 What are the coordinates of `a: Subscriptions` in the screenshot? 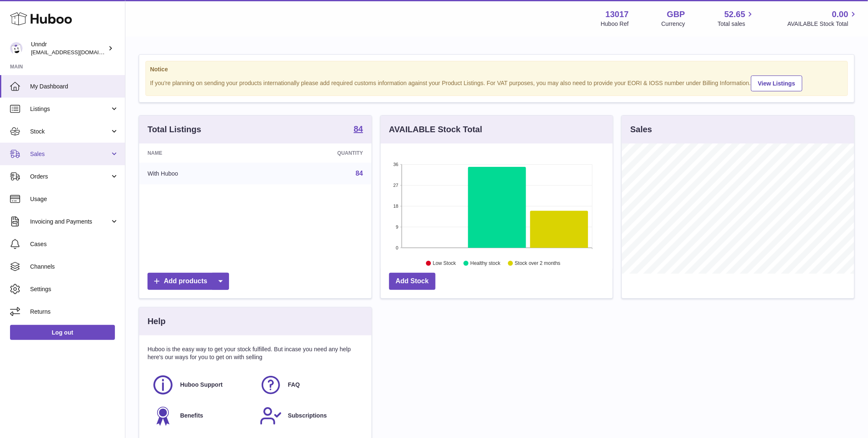 It's located at (309, 416).